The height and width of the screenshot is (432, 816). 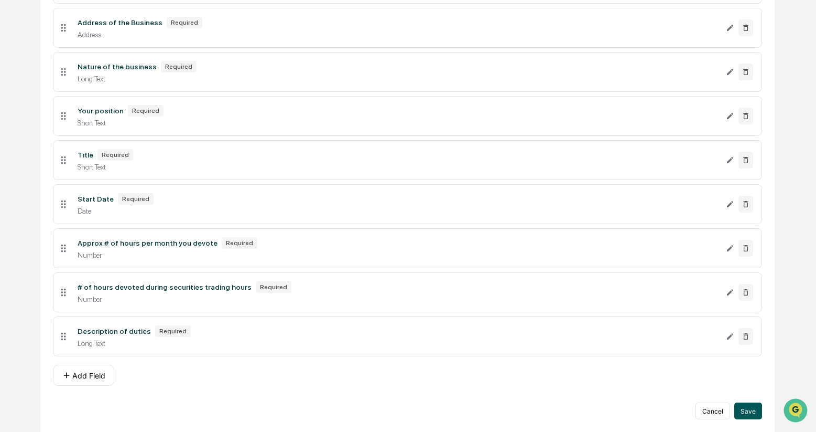 I want to click on button: Edit # of hours devoted during securities trading hours field, so click(x=730, y=292).